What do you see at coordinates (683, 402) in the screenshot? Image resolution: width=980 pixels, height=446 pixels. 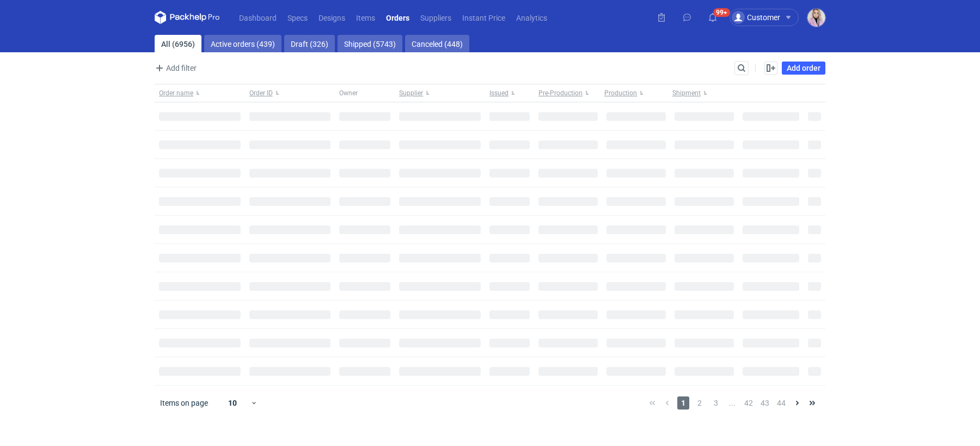 I see `span: 1` at bounding box center [683, 402].